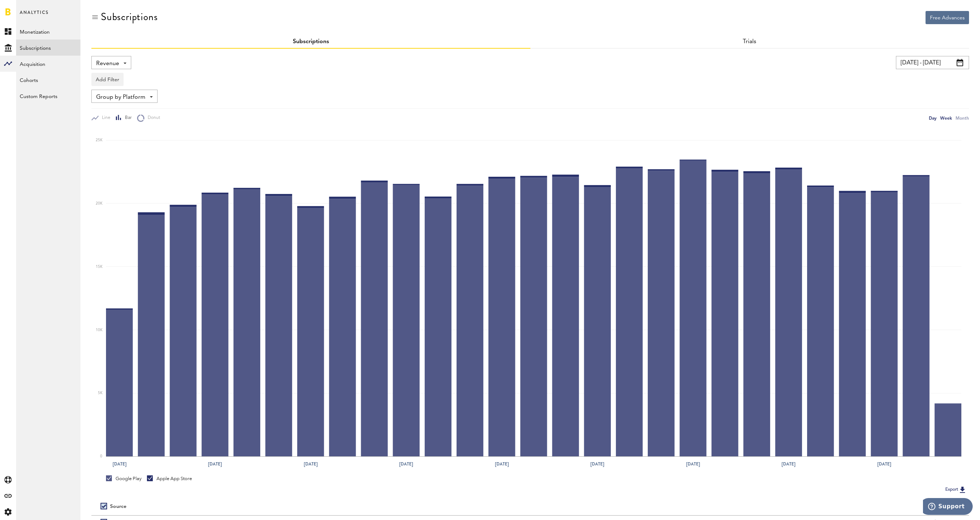 The width and height of the screenshot is (980, 520). I want to click on a: Acquisition, so click(48, 64).